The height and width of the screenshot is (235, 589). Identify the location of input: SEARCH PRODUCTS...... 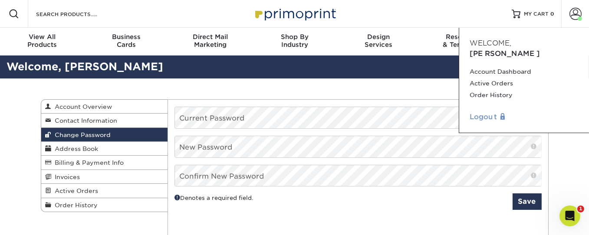
(77, 14).